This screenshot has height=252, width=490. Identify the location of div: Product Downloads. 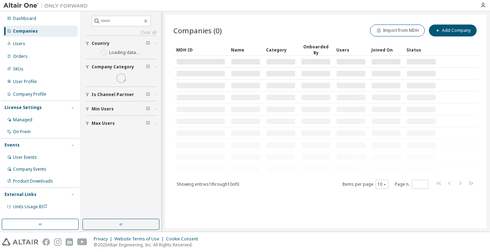
(33, 181).